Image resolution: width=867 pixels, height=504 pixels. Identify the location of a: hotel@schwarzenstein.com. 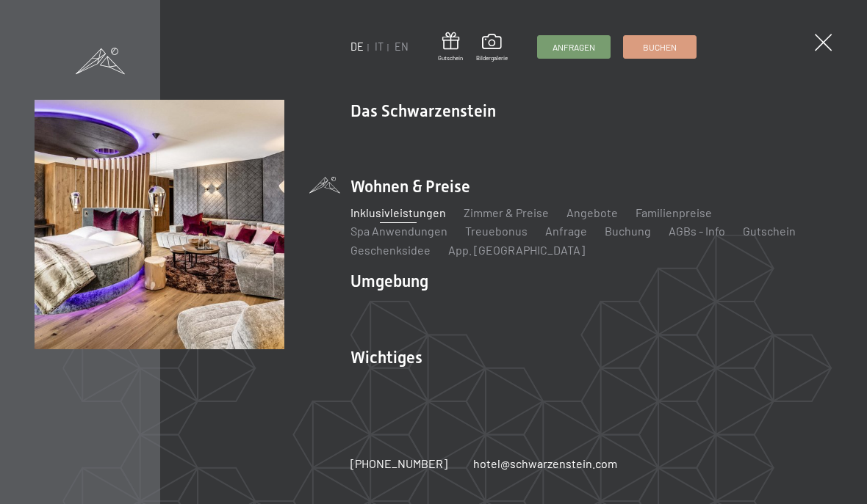
(545, 464).